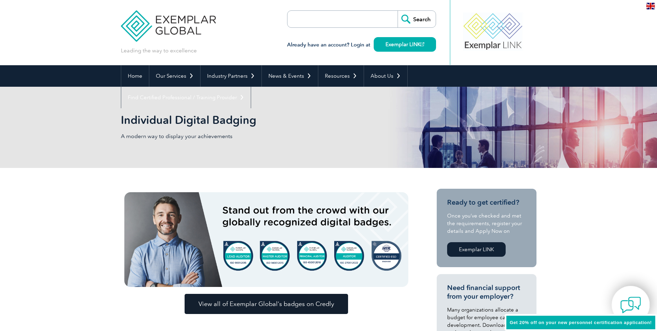 The image size is (657, 331). What do you see at coordinates (186, 97) in the screenshot?
I see `a: Find Certified Professional / Training Provider` at bounding box center [186, 97].